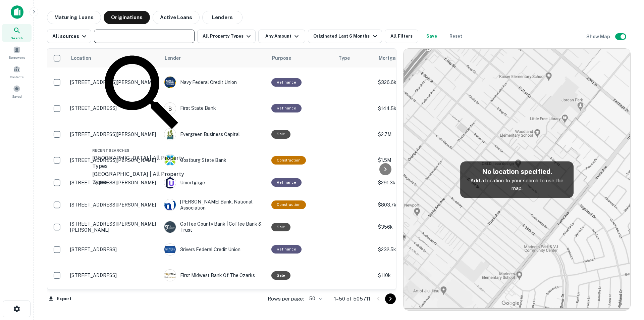 This screenshot has width=644, height=320. Describe the element at coordinates (412, 82) in the screenshot. I see `p: $326.6k` at that location.